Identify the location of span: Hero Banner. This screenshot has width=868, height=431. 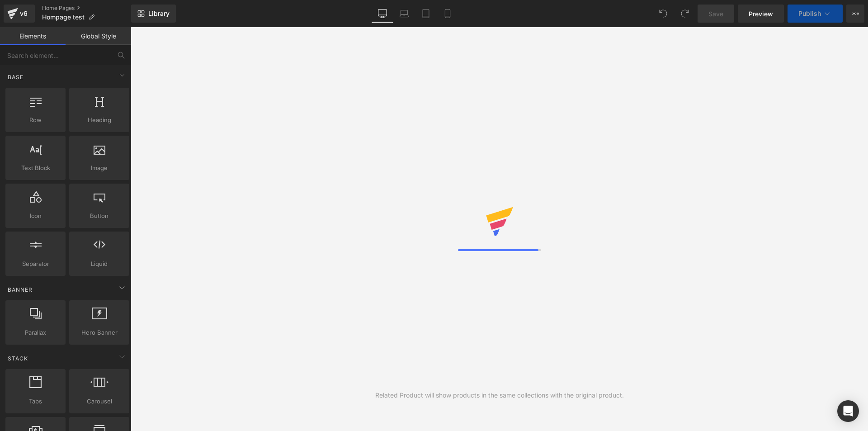
(99, 332).